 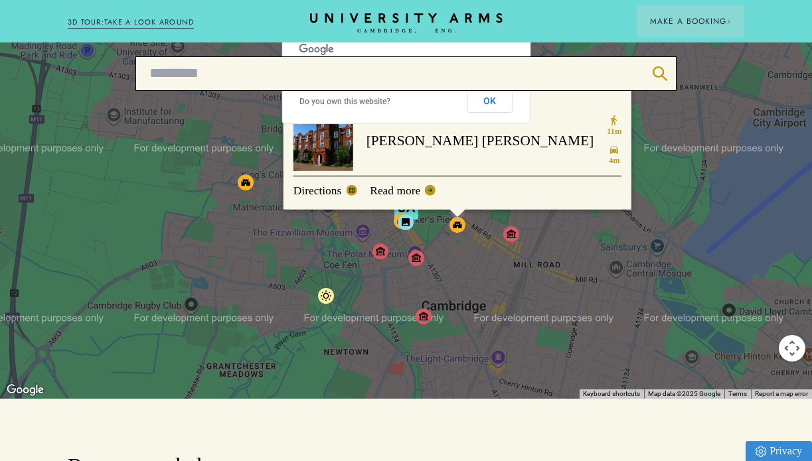 What do you see at coordinates (317, 190) in the screenshot?
I see `span: Directions` at bounding box center [317, 190].